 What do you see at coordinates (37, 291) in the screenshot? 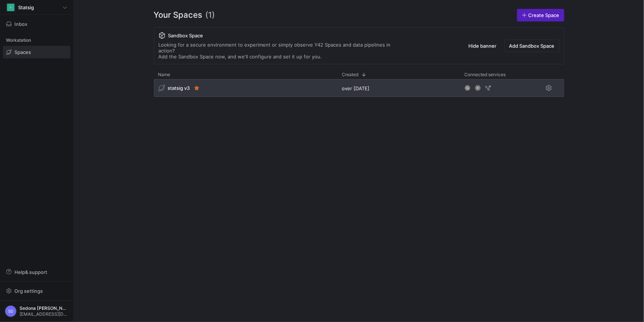
I see `button: Org settings` at bounding box center [37, 291].